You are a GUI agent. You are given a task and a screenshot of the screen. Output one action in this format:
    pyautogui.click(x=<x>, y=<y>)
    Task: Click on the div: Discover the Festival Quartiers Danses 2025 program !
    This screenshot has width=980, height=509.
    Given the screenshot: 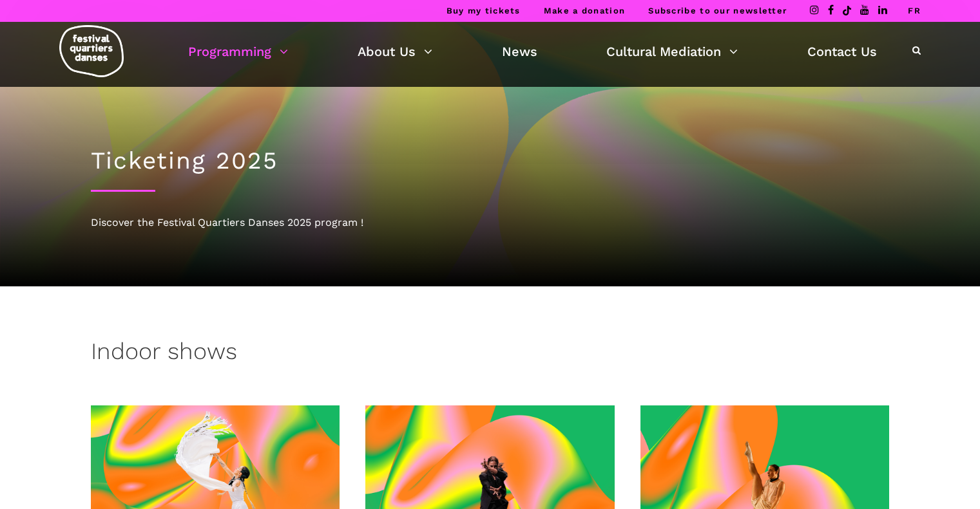 What is the action you would take?
    pyautogui.click(x=490, y=222)
    